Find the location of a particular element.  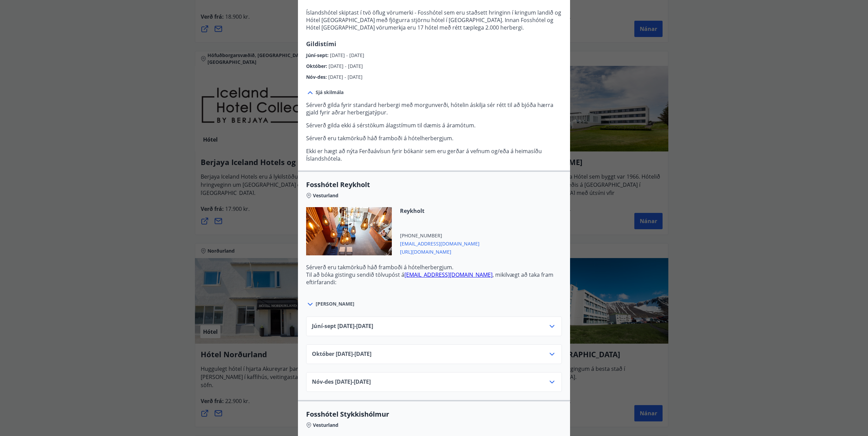

span: Sjá skilmála is located at coordinates (330, 93).